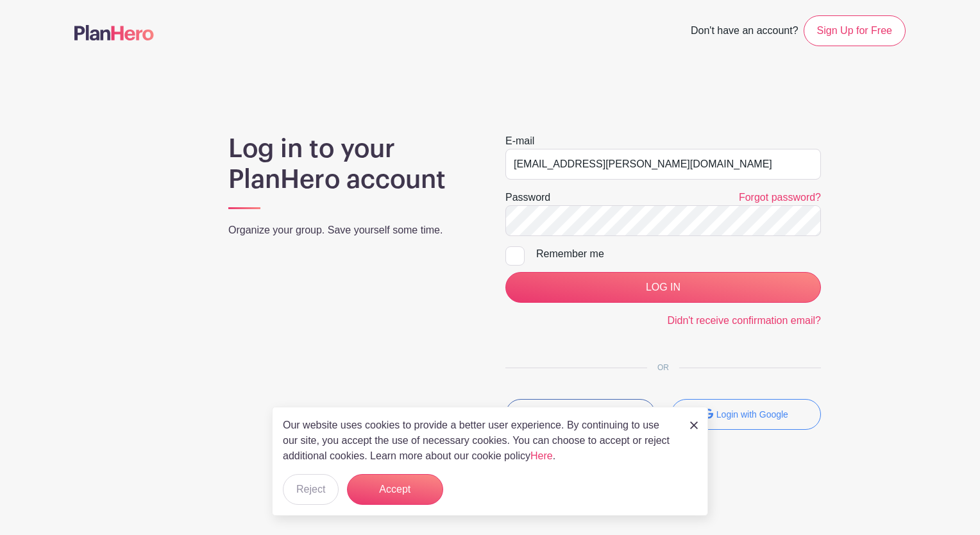 Image resolution: width=980 pixels, height=535 pixels. What do you see at coordinates (114, 33) in the screenshot?
I see `img: logo-507f7623f17ff9eddc593b1ce0a138ce2505c220e1c5a4e2b4648c50719b7d32.svg` at bounding box center [114, 33].